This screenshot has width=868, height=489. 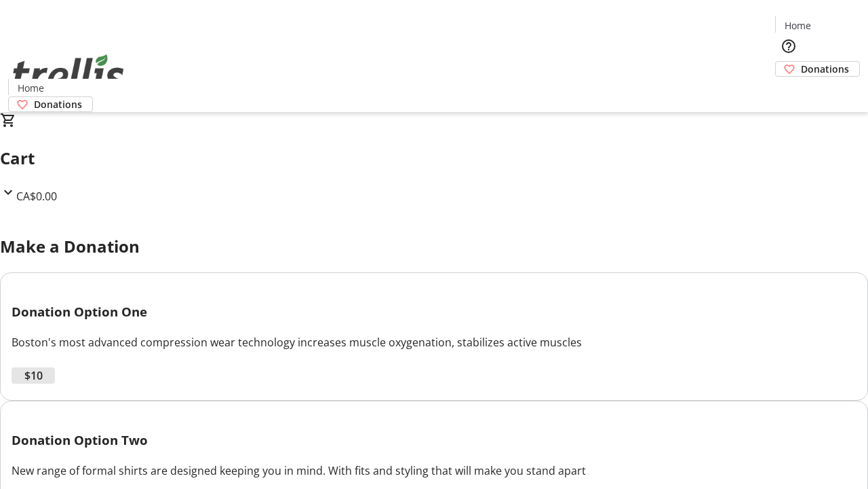 What do you see at coordinates (789, 47) in the screenshot?
I see `button: Help` at bounding box center [789, 47].